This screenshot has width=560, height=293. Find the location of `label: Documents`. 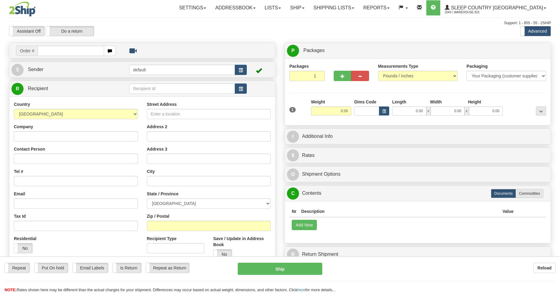

label: Documents is located at coordinates (504, 193).